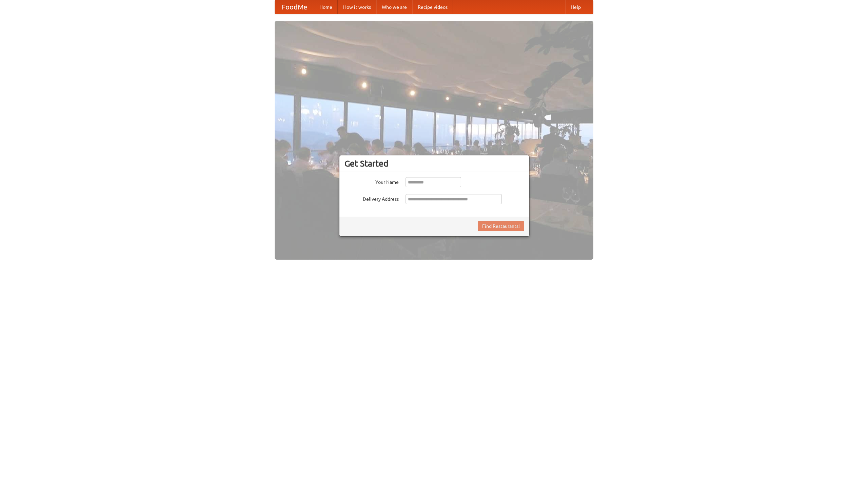  Describe the element at coordinates (326, 7) in the screenshot. I see `a: Home` at that location.